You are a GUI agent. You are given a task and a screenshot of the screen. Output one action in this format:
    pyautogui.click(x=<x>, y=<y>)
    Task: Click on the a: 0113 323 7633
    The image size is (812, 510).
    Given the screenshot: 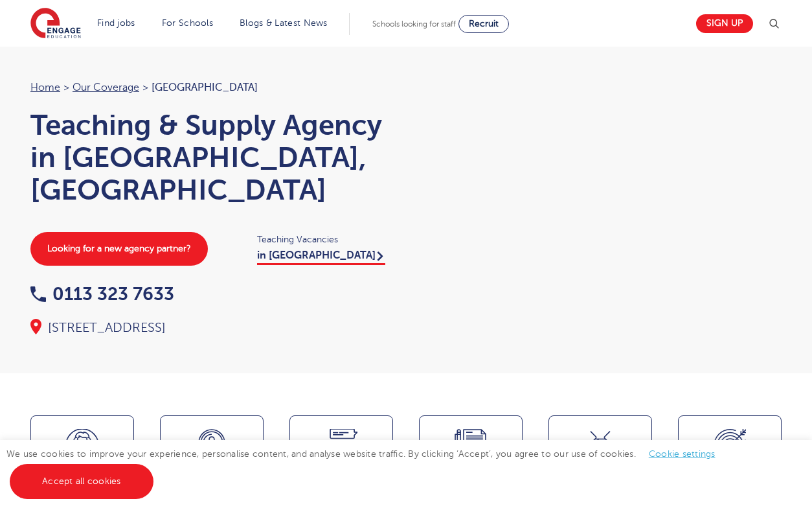 What is the action you would take?
    pyautogui.click(x=102, y=293)
    